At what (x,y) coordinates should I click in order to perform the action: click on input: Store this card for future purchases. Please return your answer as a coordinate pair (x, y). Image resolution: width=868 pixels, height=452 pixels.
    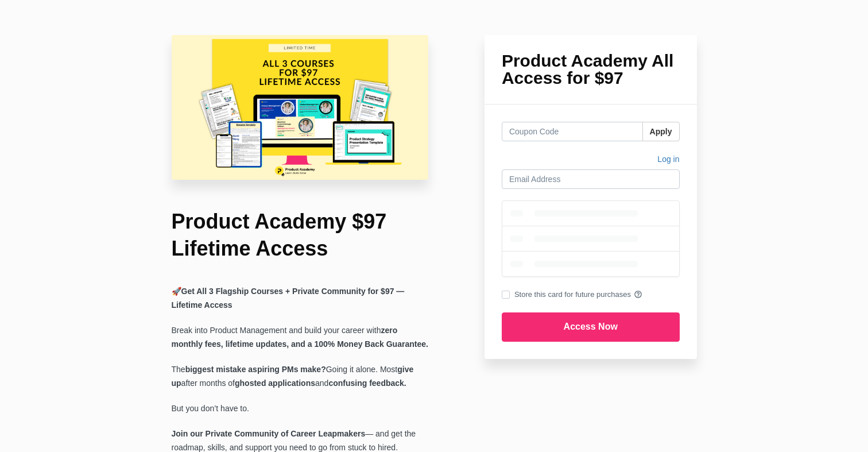
    Looking at the image, I should click on (506, 295).